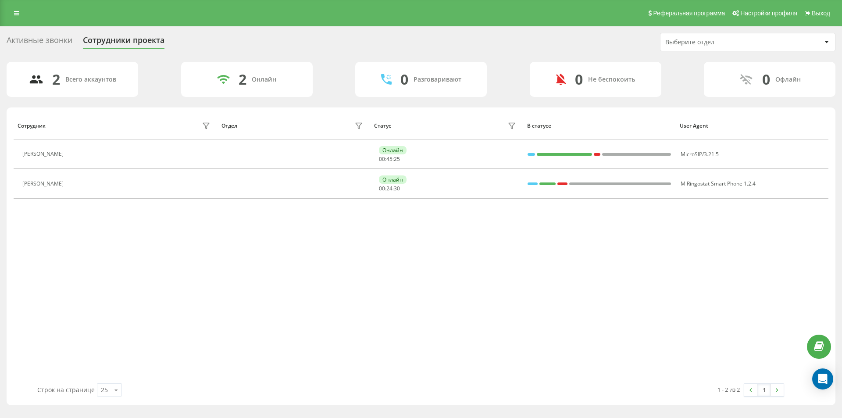  What do you see at coordinates (717, 42) in the screenshot?
I see `div: Выберите отдел` at bounding box center [717, 42].